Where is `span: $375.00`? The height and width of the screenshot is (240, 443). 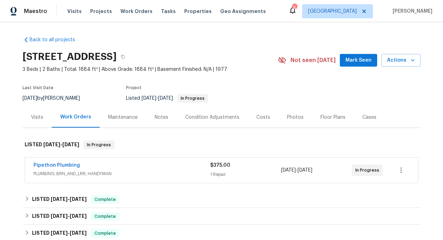 span: $375.00 is located at coordinates (220, 165).